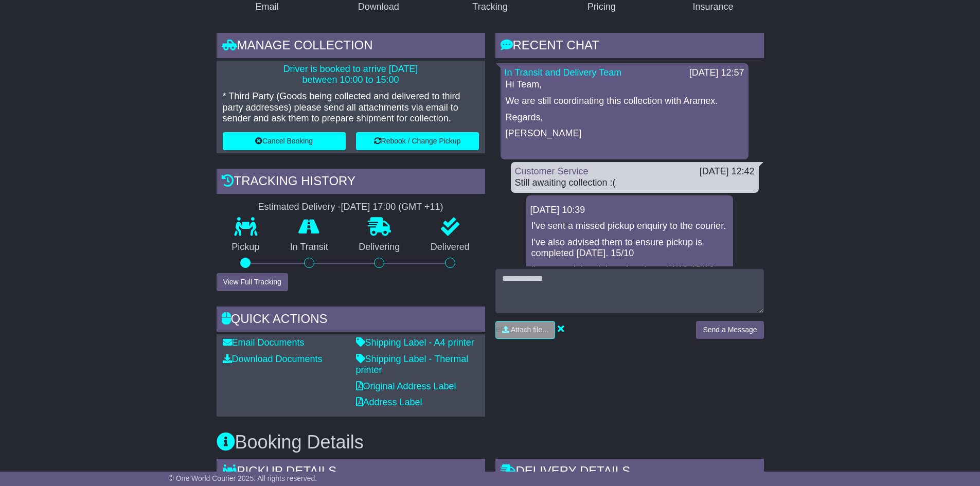 The height and width of the screenshot is (486, 980). I want to click on a: In Transit and Delivery Team, so click(563, 72).